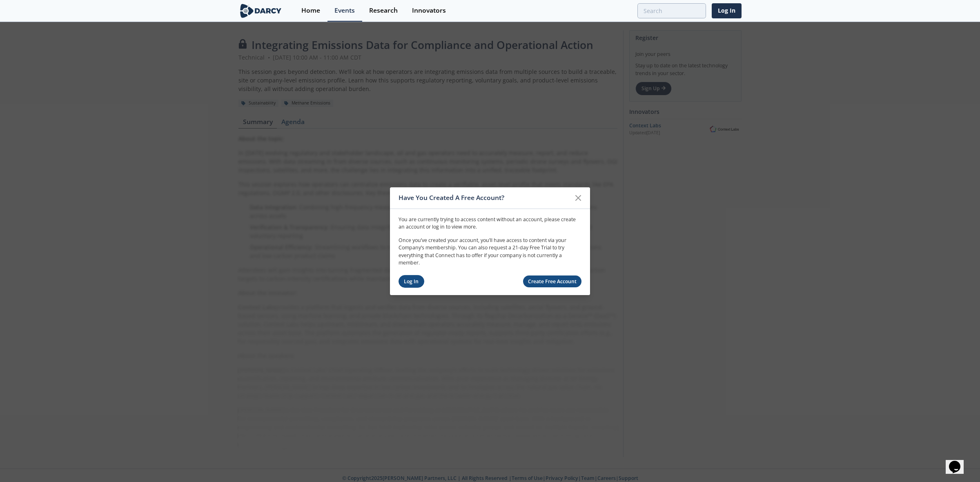  Describe the element at coordinates (311, 10) in the screenshot. I see `div: Home` at that location.